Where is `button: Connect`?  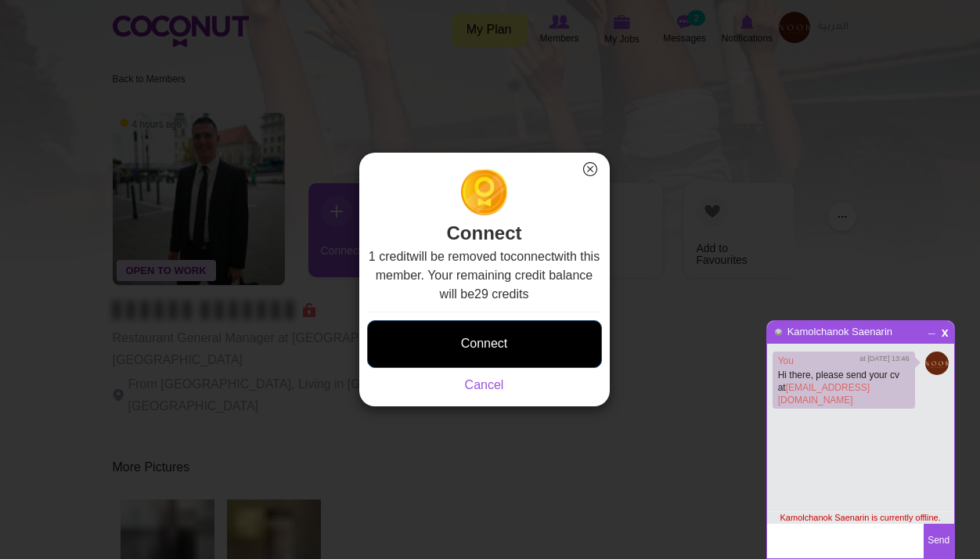
button: Connect is located at coordinates (485, 344).